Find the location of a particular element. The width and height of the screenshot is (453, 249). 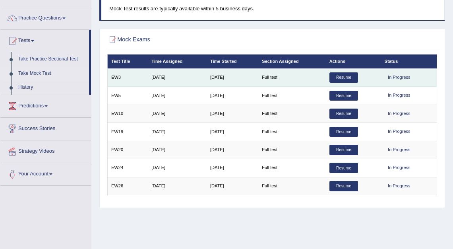

th: Test Title is located at coordinates (128, 61).